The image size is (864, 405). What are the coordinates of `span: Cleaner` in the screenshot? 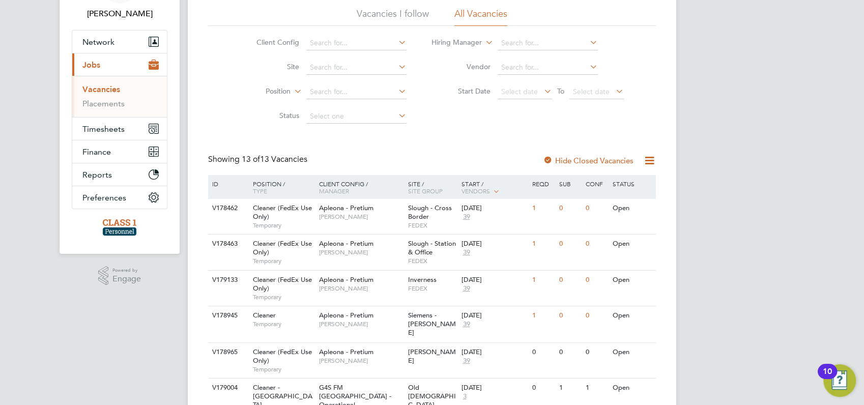 It's located at (264, 315).